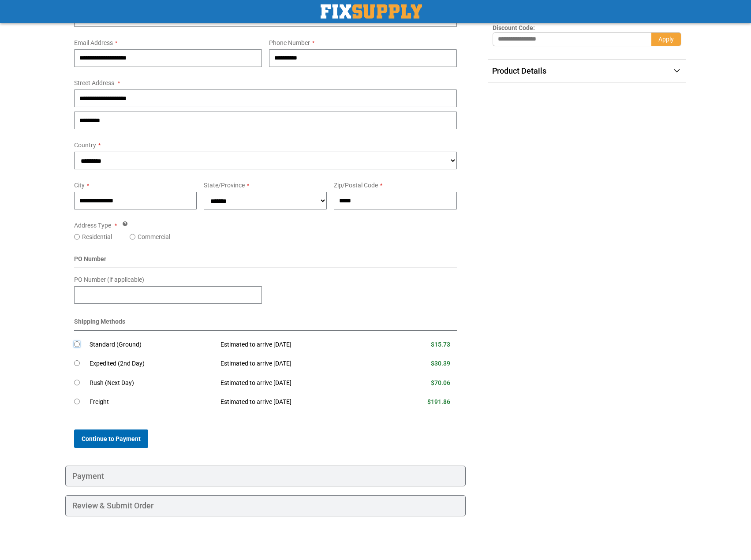  I want to click on span: Product Details, so click(519, 71).